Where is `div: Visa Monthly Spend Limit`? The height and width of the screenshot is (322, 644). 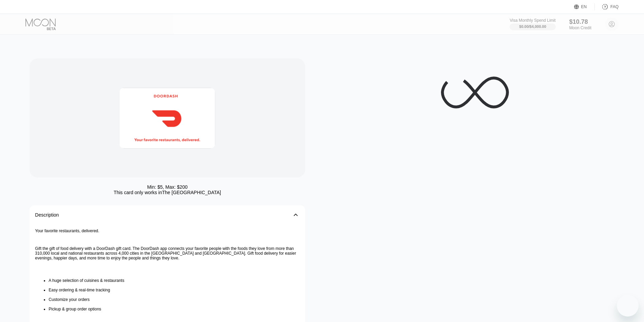
div: Visa Monthly Spend Limit is located at coordinates (532, 20).